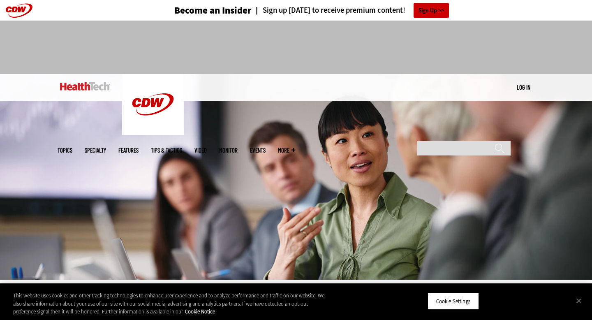 This screenshot has height=320, width=592. What do you see at coordinates (213, 10) in the screenshot?
I see `h3: Become an Insider` at bounding box center [213, 10].